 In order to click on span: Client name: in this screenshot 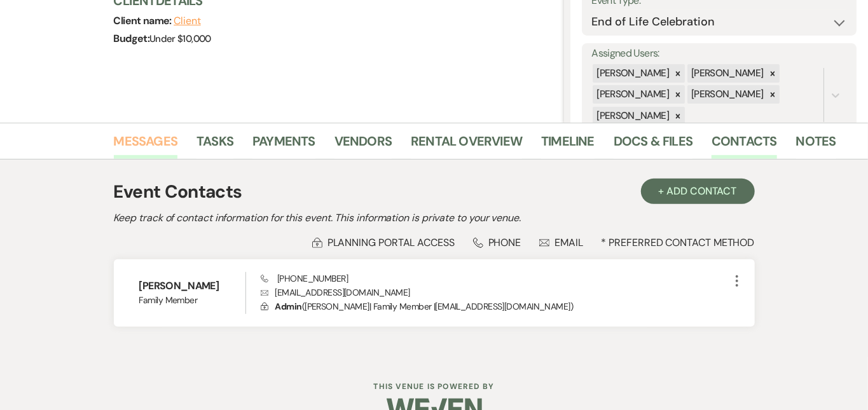, I will do `click(144, 20)`.